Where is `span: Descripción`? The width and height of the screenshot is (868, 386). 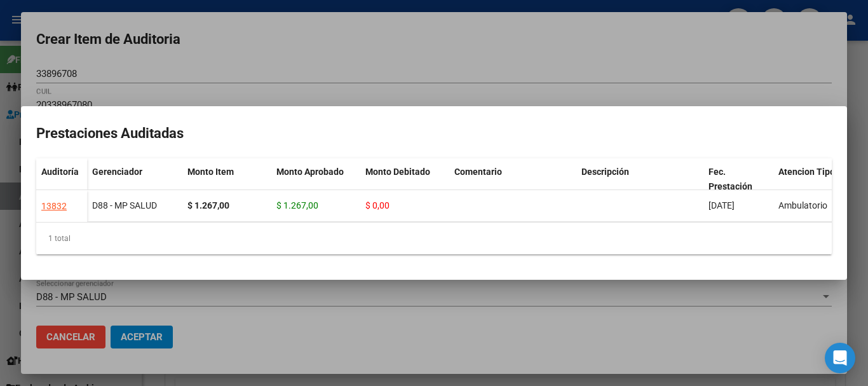 span: Descripción is located at coordinates (605, 172).